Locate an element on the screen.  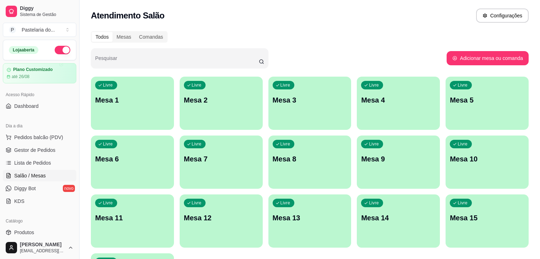
button: LivreMesa 4 is located at coordinates (398, 103).